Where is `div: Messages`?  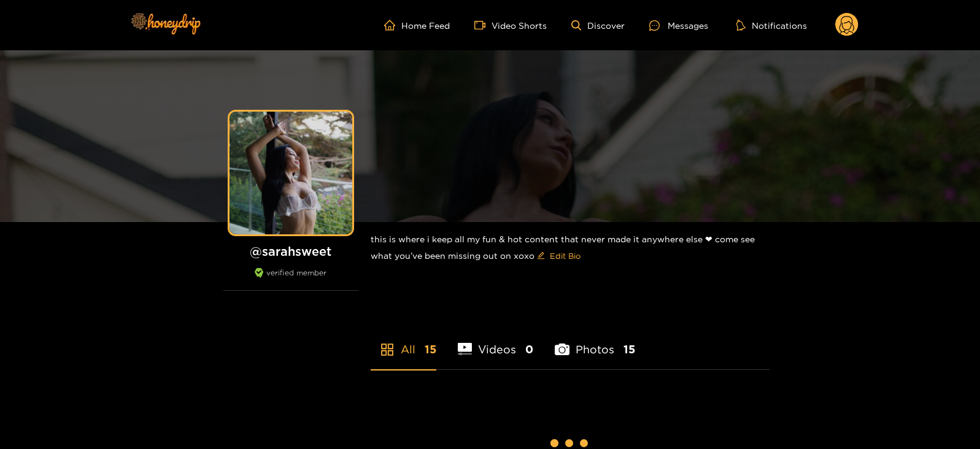 div: Messages is located at coordinates (679, 25).